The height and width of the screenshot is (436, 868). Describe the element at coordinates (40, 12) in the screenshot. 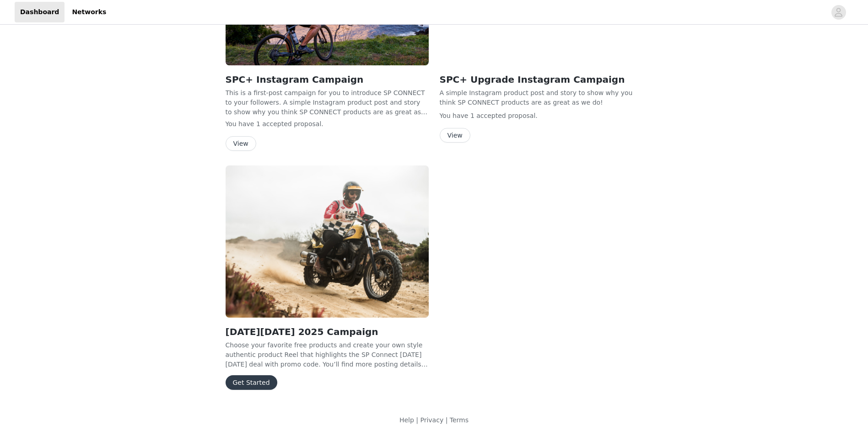

I see `a: Dashboard` at that location.